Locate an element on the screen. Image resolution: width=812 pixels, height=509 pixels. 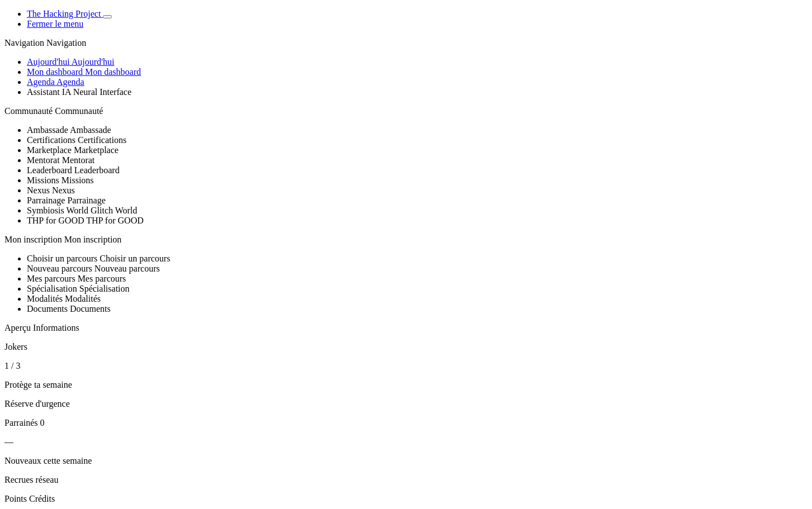
span: Ambassade Ambassade is located at coordinates (69, 130).